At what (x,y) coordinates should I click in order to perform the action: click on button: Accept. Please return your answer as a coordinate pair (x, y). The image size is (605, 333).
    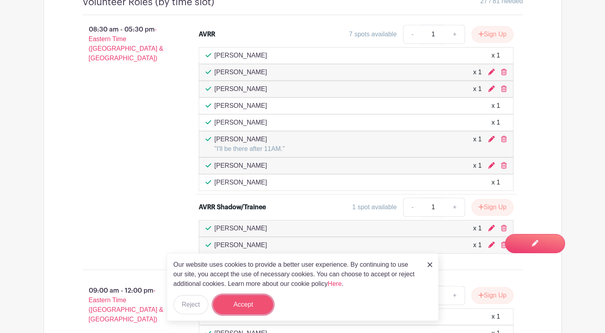
    Looking at the image, I should click on (243, 305).